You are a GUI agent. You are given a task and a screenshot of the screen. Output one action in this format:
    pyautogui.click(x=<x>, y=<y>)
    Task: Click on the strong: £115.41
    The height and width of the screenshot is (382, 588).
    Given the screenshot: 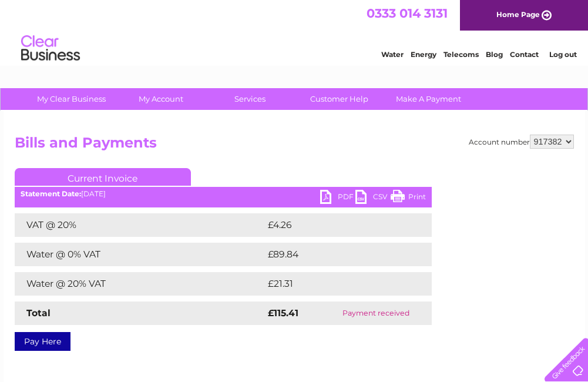 What is the action you would take?
    pyautogui.click(x=283, y=313)
    